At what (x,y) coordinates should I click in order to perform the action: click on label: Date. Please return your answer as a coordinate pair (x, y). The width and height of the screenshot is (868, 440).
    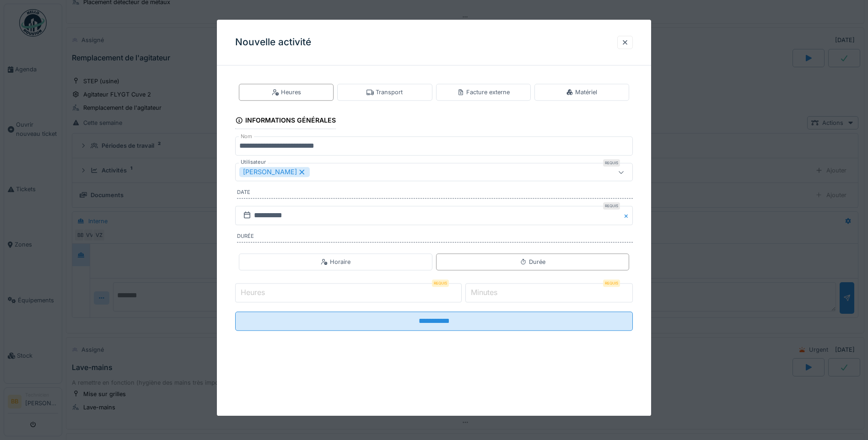
    Looking at the image, I should click on (434, 194).